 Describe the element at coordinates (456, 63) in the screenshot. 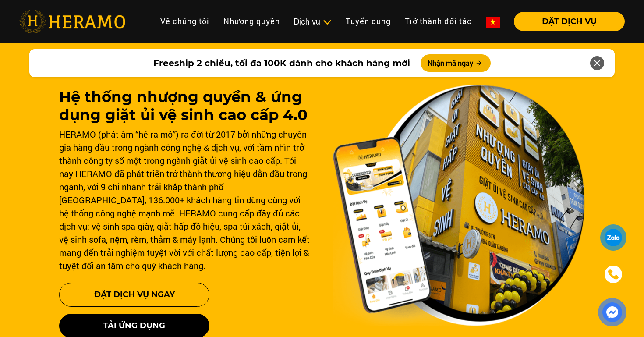

I see `button: Nhận mã ngay` at that location.